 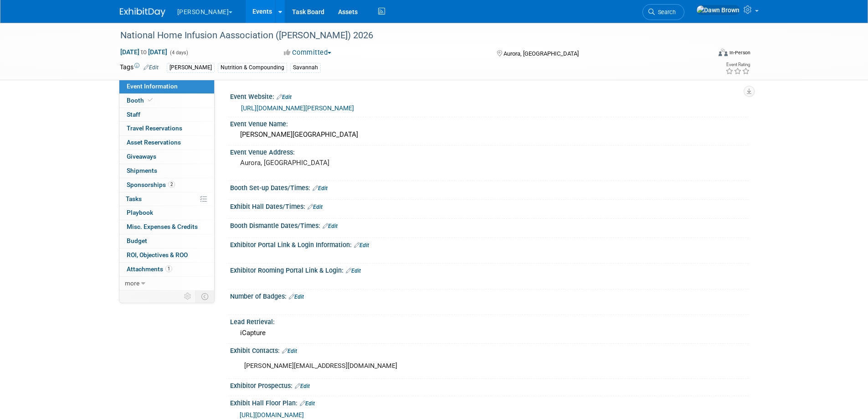 What do you see at coordinates (152, 86) in the screenshot?
I see `span: Event Information` at bounding box center [152, 86].